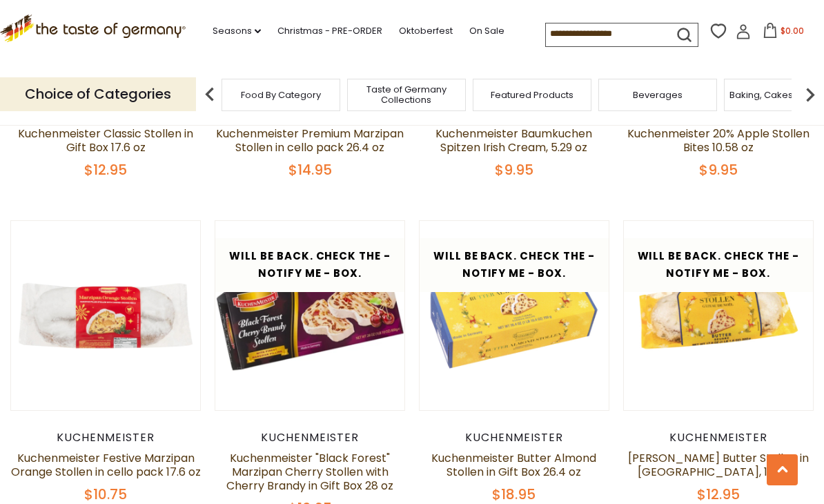 This screenshot has height=504, width=824. Describe the element at coordinates (407, 95) in the screenshot. I see `span: Taste of Germany Collections` at that location.